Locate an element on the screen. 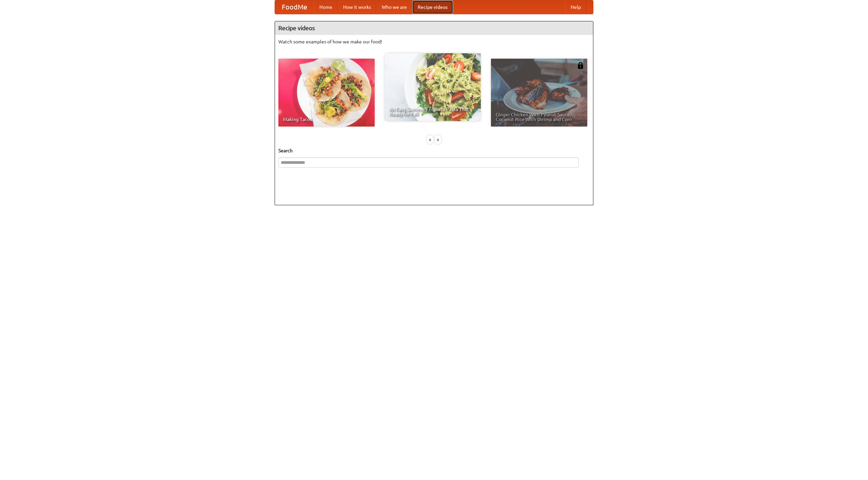 The height and width of the screenshot is (480, 868). a: An Easy, Summery Tomato Pasta That's Ready for Fall is located at coordinates (433, 87).